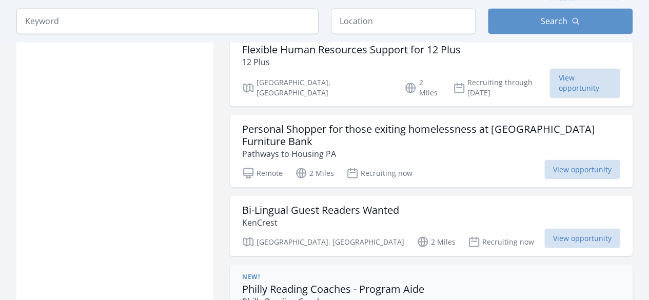  What do you see at coordinates (167, 21) in the screenshot?
I see `input: Keyword` at bounding box center [167, 21].